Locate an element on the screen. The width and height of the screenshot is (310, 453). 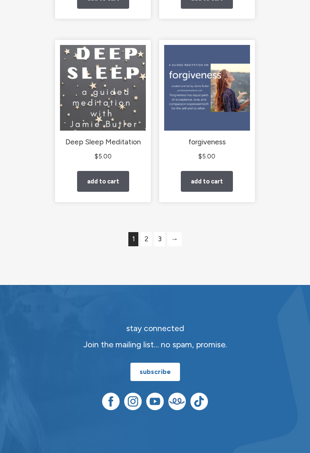
a: subscribe is located at coordinates (155, 372).